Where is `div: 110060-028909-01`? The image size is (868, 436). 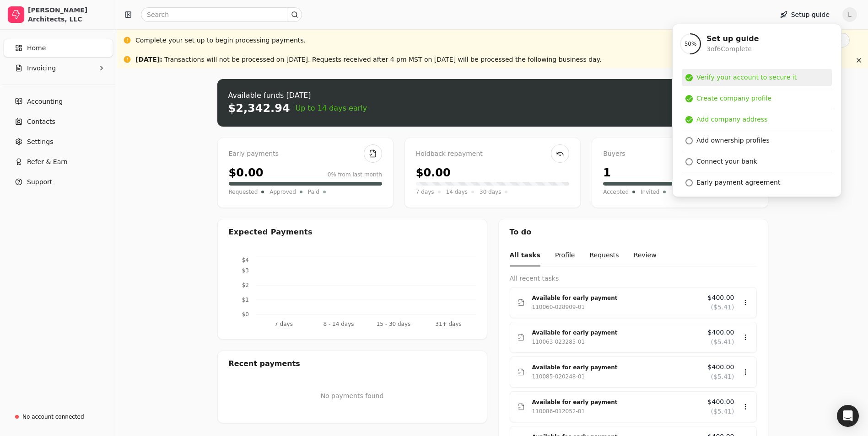 div: 110060-028909-01 is located at coordinates (558, 308).